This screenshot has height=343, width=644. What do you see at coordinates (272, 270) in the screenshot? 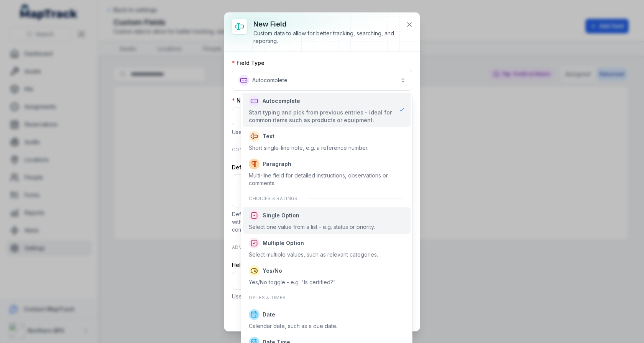
I see `span: Yes/No` at bounding box center [272, 270].